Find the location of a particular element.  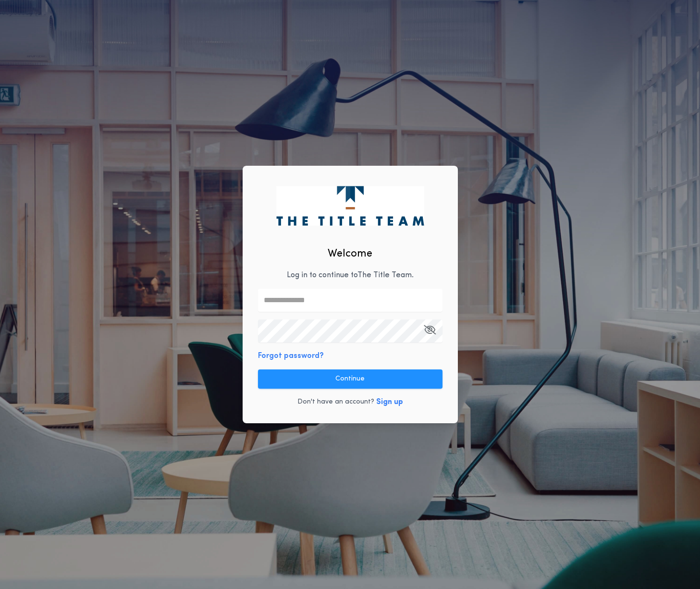

h2: Welcome is located at coordinates (350, 254).